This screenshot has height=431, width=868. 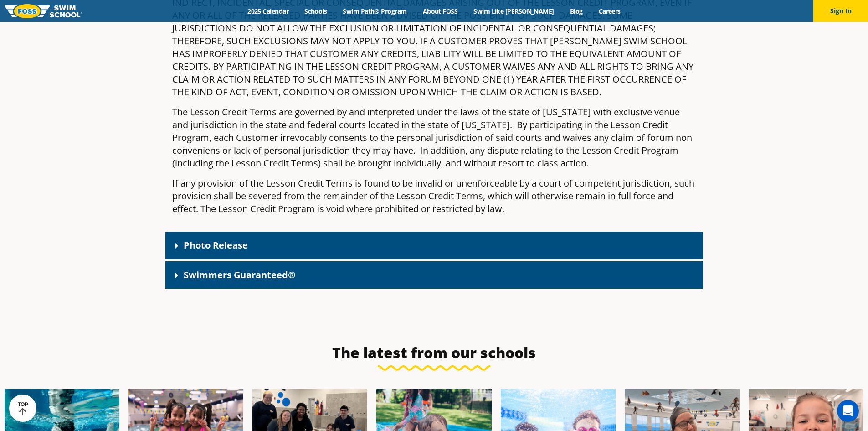 What do you see at coordinates (434, 274) in the screenshot?
I see `div: Swimmers Guaranteed®` at bounding box center [434, 274].